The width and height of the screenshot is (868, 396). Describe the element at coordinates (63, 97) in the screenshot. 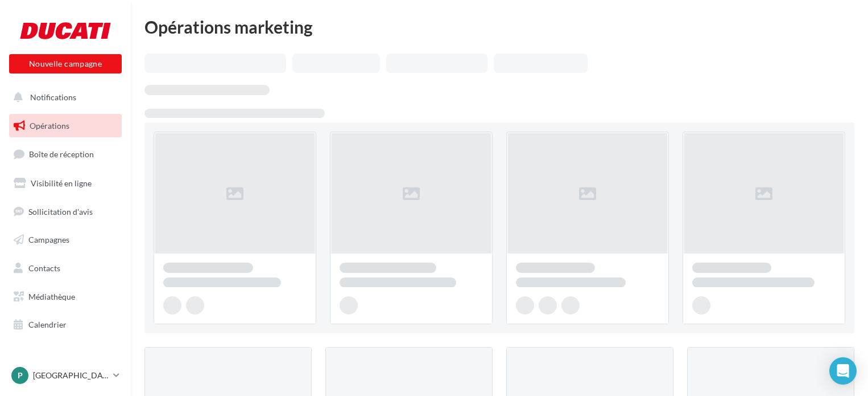

I see `button: Notifications` at that location.